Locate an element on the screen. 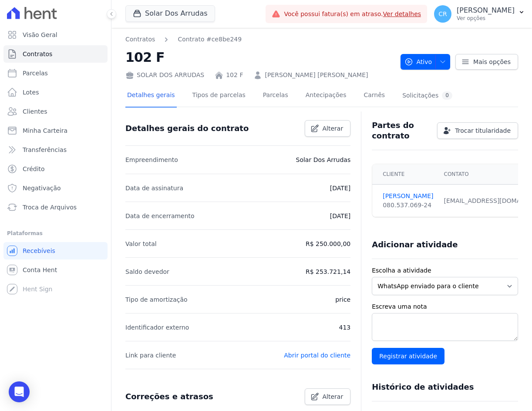 The width and height of the screenshot is (532, 411). div: 0 is located at coordinates (447, 95).